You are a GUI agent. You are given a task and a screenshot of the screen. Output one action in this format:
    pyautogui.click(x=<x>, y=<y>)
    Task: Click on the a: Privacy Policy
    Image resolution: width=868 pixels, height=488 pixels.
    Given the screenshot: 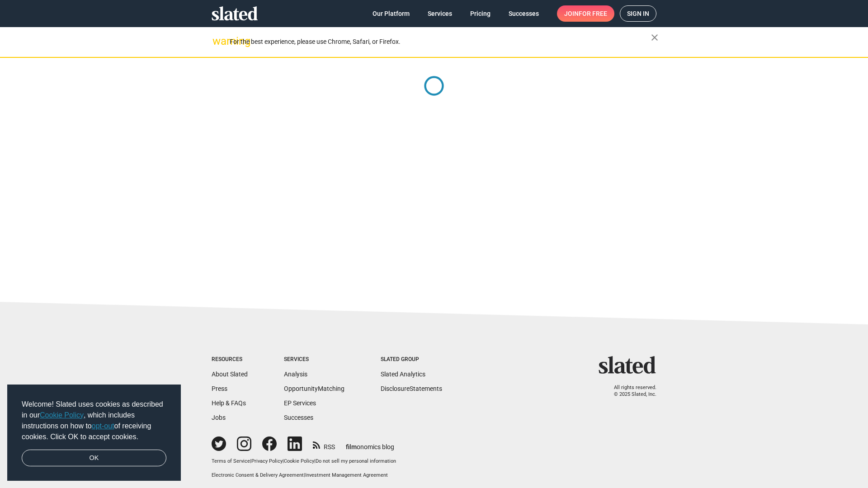 What is the action you would take?
    pyautogui.click(x=267, y=461)
    